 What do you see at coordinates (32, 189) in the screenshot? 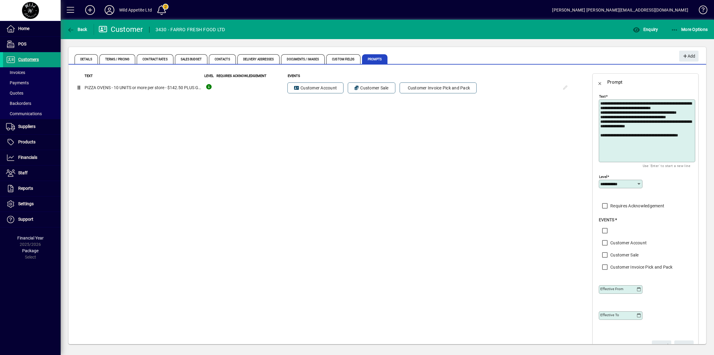
I see `a: Reports` at bounding box center [32, 189].